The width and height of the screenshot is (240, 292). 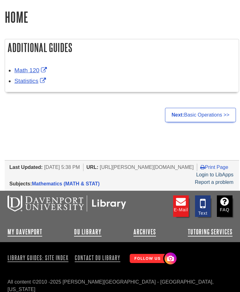 I want to click on strong: Next:, so click(x=178, y=115).